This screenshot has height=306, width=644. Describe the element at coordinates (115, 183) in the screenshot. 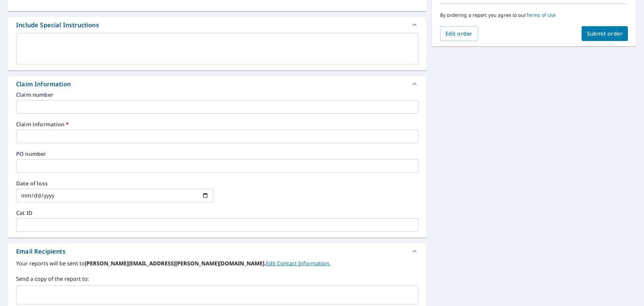

I see `label: Date of loss` at that location.